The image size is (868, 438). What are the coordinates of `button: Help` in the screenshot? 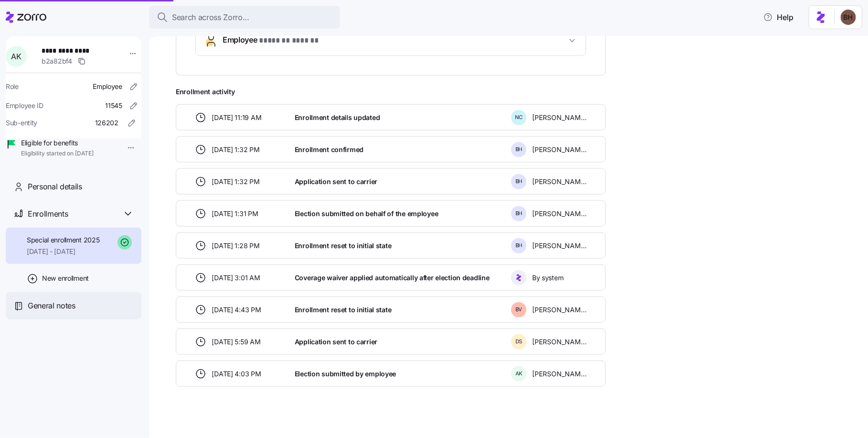 It's located at (779, 17).